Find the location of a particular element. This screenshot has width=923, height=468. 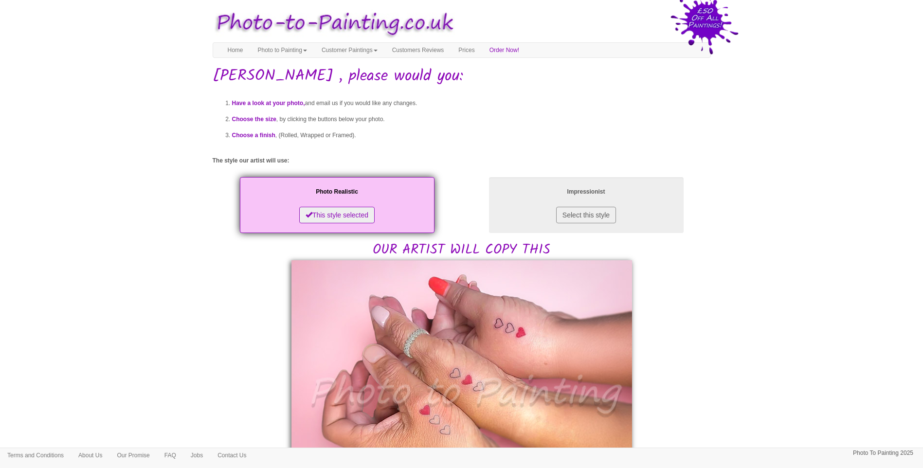

li: , (Rolled, Wrapped or Framed). is located at coordinates (471, 135).